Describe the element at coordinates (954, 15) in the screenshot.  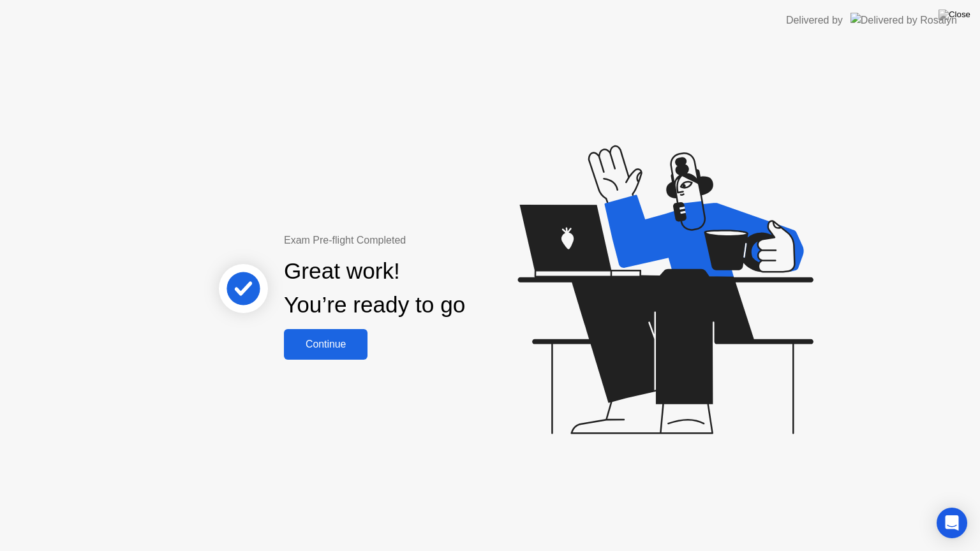
I see `img: Close` at that location.